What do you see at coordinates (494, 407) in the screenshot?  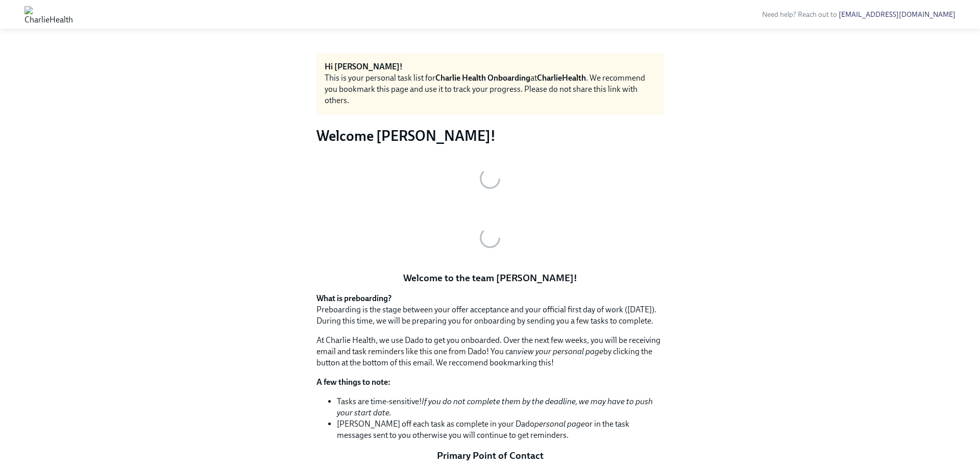 I see `em: If you do not complete them by the deadline, we may have to push your start date.` at bounding box center [494, 407].